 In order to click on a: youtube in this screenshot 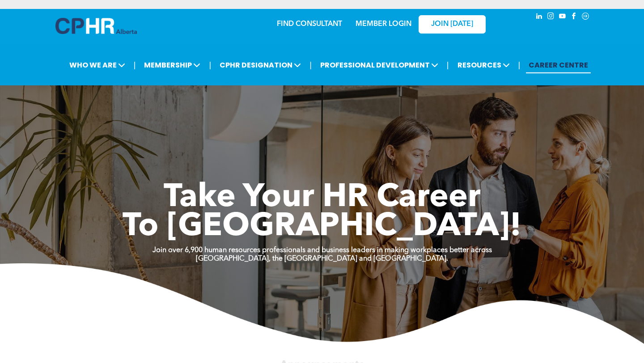, I will do `click(562, 17)`.